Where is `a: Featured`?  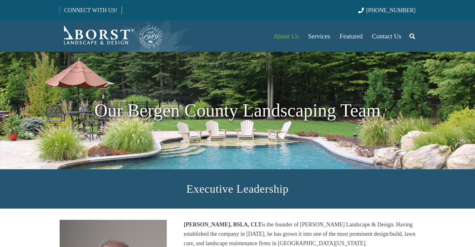 a: Featured is located at coordinates (351, 36).